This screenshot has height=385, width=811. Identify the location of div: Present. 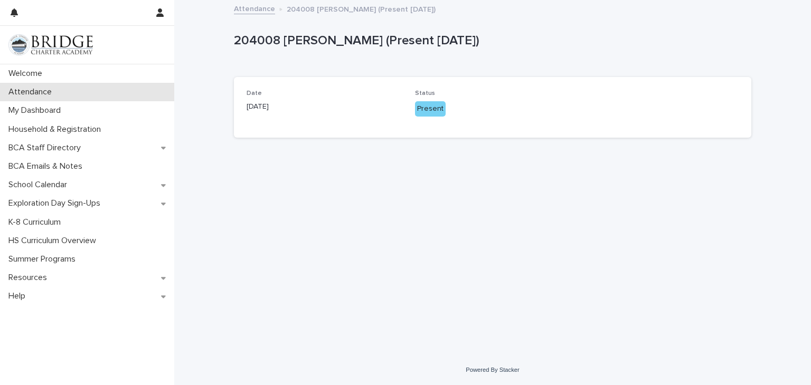
(430, 109).